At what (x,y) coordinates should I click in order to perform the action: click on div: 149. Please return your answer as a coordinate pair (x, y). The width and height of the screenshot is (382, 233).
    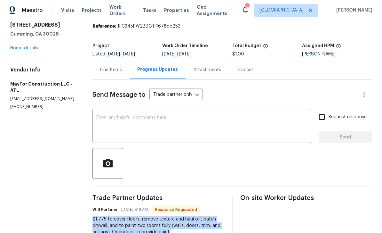
    Looking at the image, I should click on (247, 7).